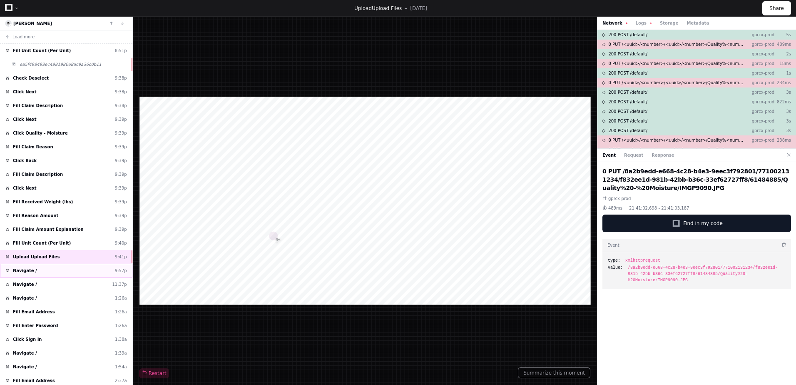 The image size is (796, 385). What do you see at coordinates (154, 373) in the screenshot?
I see `button: Restart` at bounding box center [154, 373].